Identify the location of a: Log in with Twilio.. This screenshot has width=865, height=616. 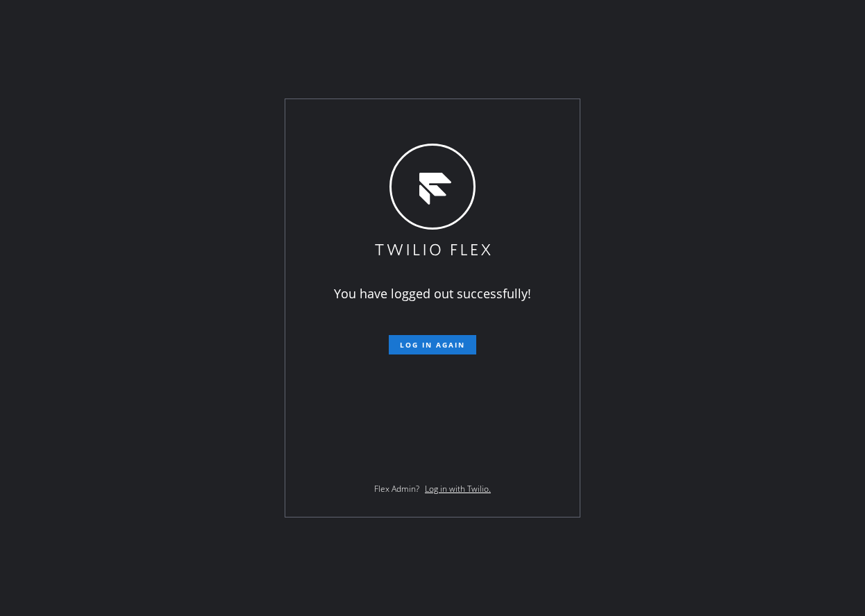
(458, 488).